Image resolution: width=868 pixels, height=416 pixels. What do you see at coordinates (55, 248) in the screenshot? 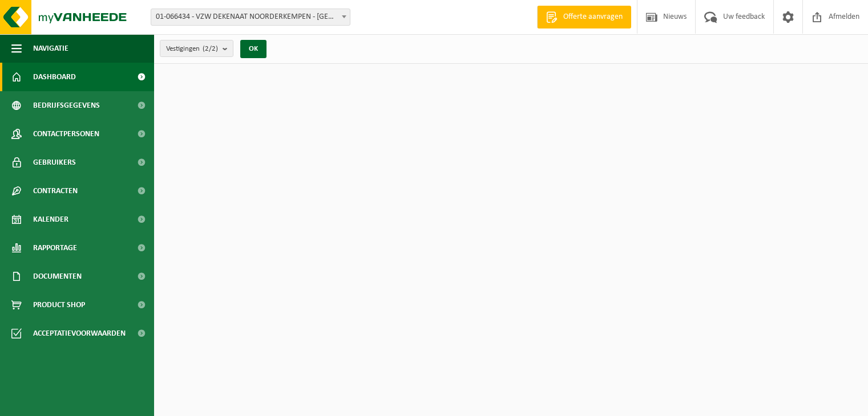
I see `span: Rapportage` at bounding box center [55, 248].